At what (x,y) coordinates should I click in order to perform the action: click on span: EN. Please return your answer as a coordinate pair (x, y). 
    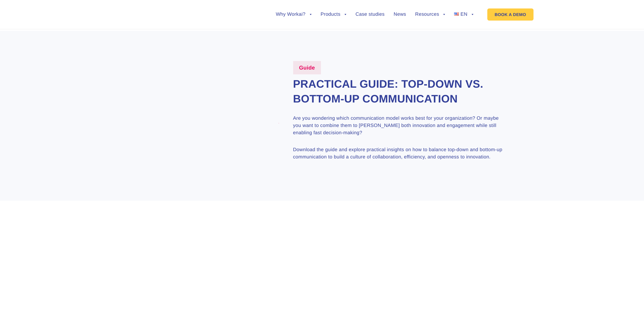
    Looking at the image, I should click on (464, 14).